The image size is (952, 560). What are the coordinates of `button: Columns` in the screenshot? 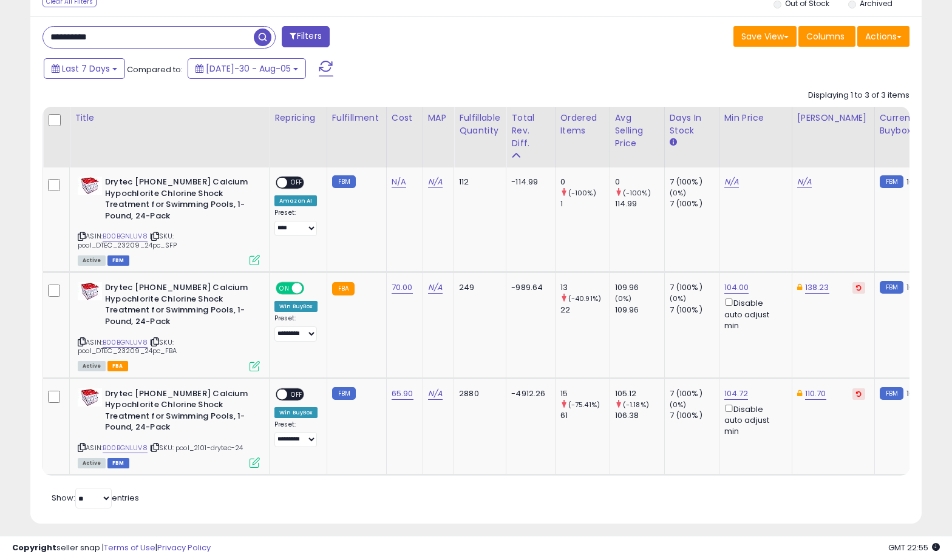 It's located at (827, 36).